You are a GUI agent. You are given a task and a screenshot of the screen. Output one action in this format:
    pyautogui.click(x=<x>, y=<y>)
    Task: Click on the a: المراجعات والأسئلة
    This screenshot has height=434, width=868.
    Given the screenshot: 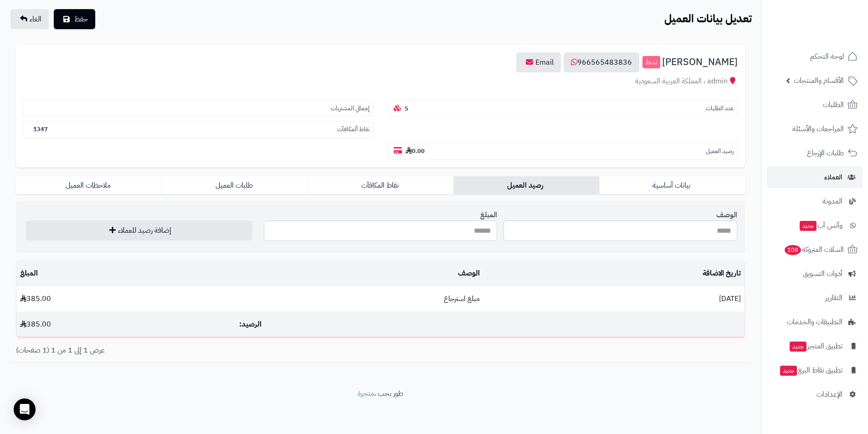 What is the action you would take?
    pyautogui.click(x=815, y=129)
    